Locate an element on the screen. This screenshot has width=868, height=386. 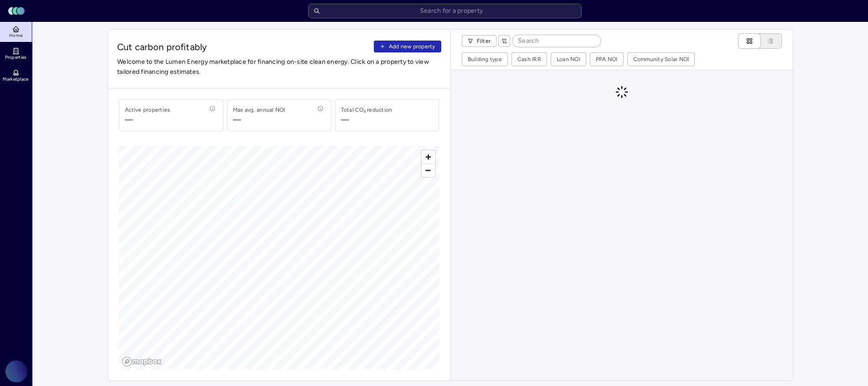
span: Home is located at coordinates (16, 35).